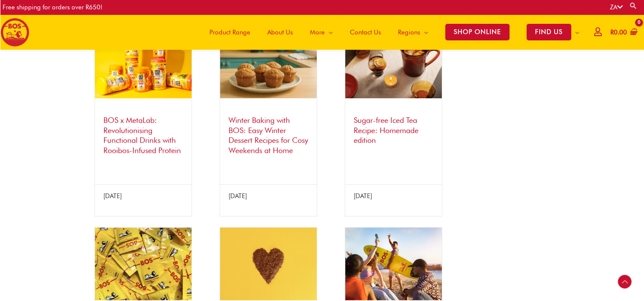 Image resolution: width=644 pixels, height=301 pixels. What do you see at coordinates (393, 62) in the screenshot?
I see `img: Sugar-free Iced Tea Recipe: Home-made edition` at bounding box center [393, 62].